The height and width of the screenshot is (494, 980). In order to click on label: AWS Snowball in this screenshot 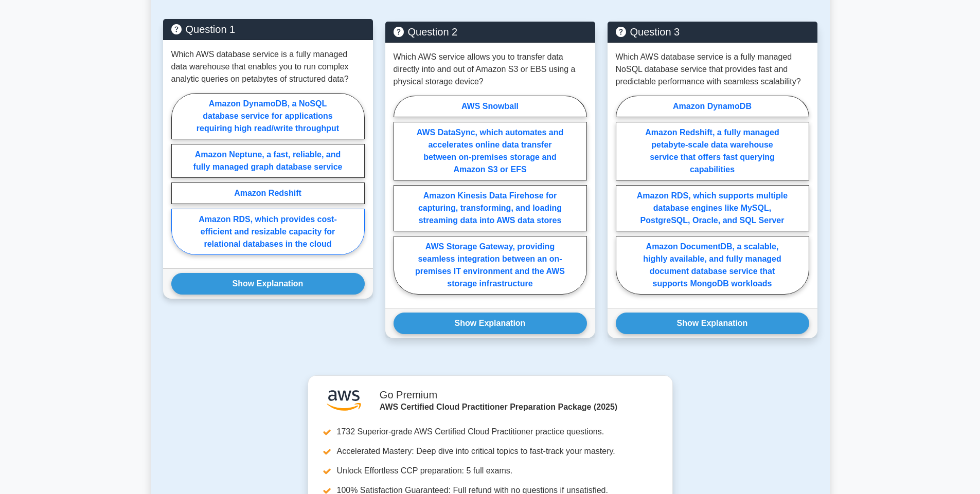, I will do `click(490, 106)`.